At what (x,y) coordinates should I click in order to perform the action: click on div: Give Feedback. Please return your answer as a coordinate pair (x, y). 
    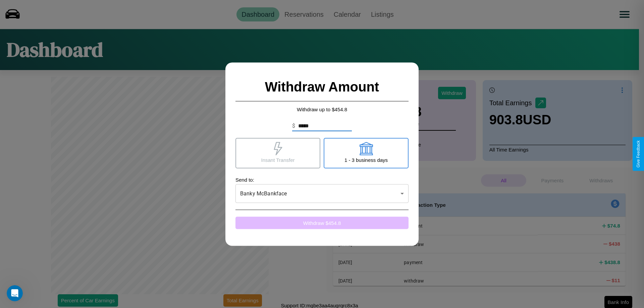
    Looking at the image, I should click on (638, 154).